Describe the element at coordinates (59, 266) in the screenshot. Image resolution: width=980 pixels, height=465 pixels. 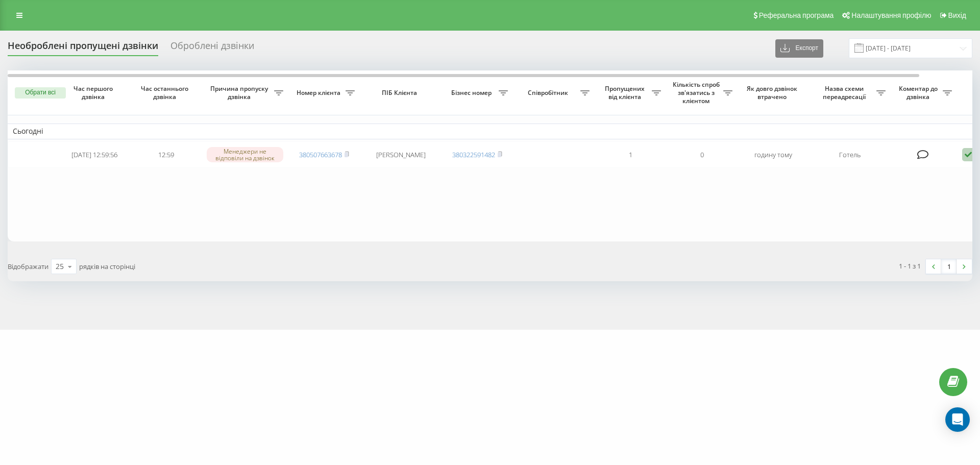
I see `div: 25` at that location.